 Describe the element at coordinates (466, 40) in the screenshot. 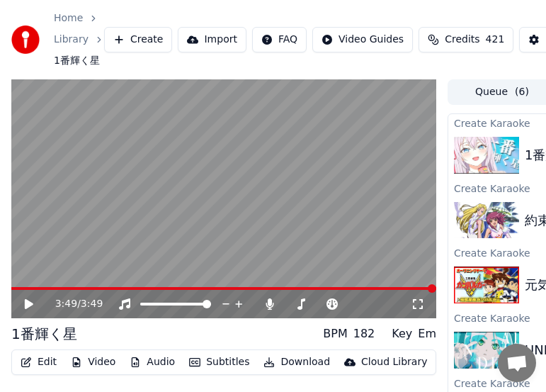

I see `button: Credits421` at that location.